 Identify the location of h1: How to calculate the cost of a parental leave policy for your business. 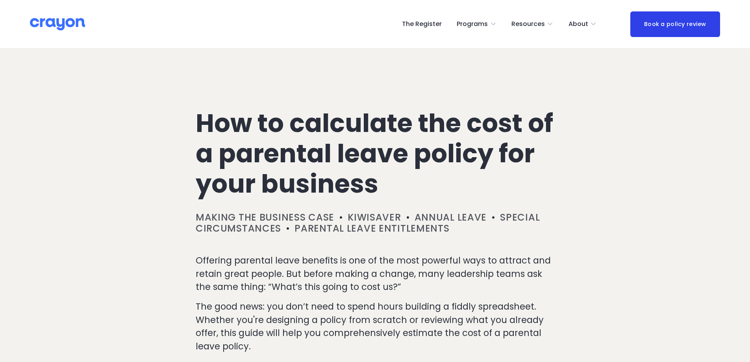
(375, 153).